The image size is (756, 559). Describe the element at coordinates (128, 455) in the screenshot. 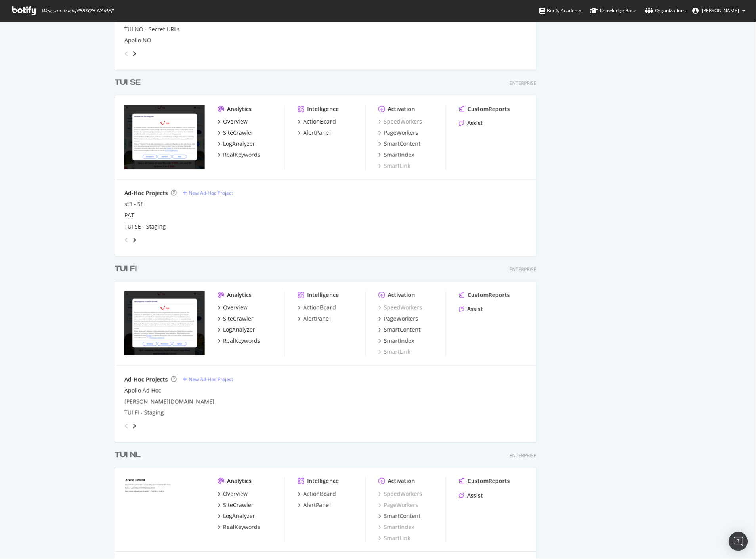

I see `div: TUI NL` at that location.